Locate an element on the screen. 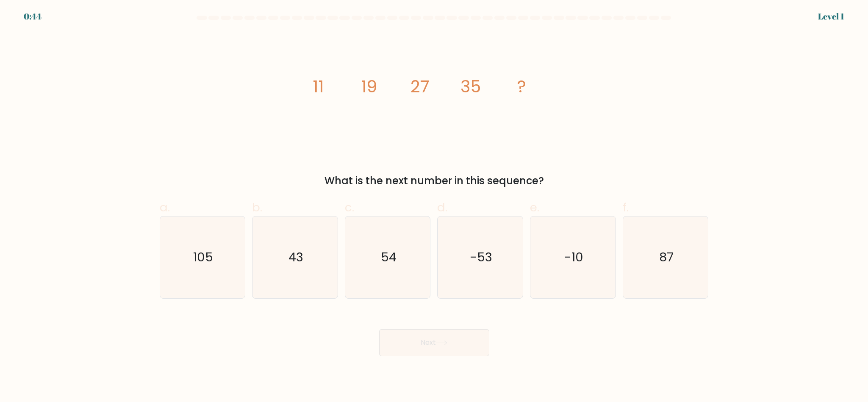  div: What is the next number in this sequence? is located at coordinates (434, 181).